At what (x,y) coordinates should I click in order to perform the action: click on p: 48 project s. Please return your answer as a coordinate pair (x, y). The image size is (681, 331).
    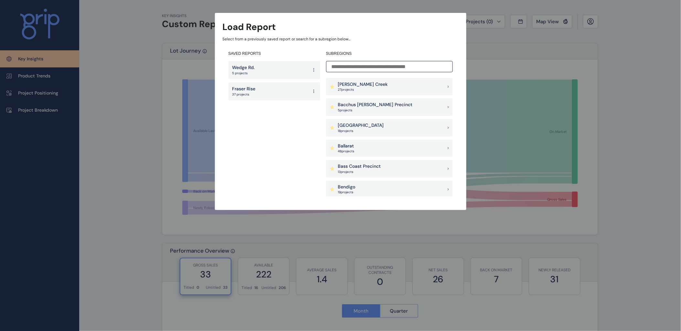
    Looking at the image, I should click on (346, 152).